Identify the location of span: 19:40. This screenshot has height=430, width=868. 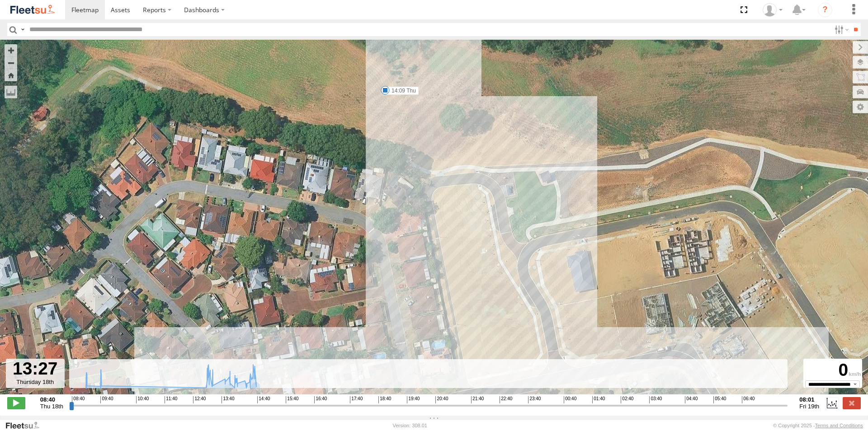
(413, 400).